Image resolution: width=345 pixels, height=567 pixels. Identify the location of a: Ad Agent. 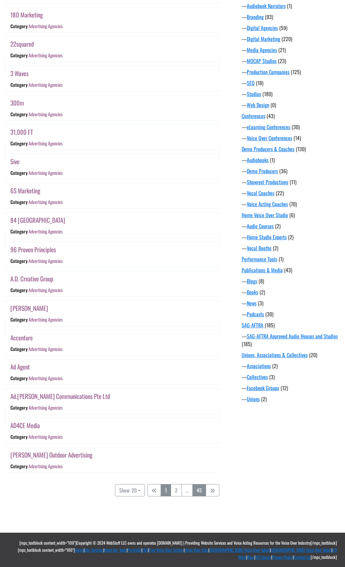
(20, 367).